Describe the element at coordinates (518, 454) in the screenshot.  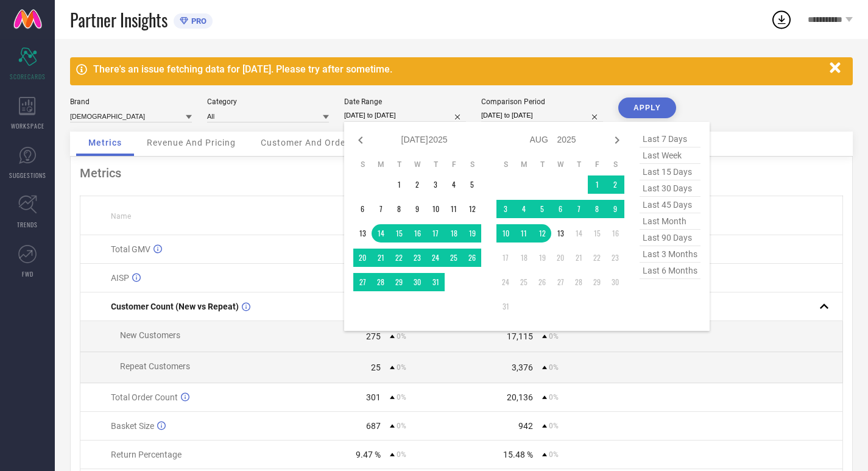
I see `div: 15.48 %` at that location.